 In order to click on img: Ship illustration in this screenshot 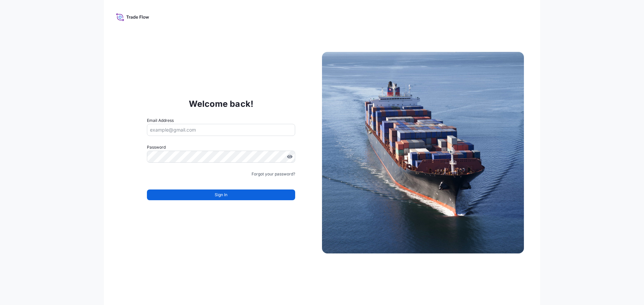, I will do `click(423, 153)`.